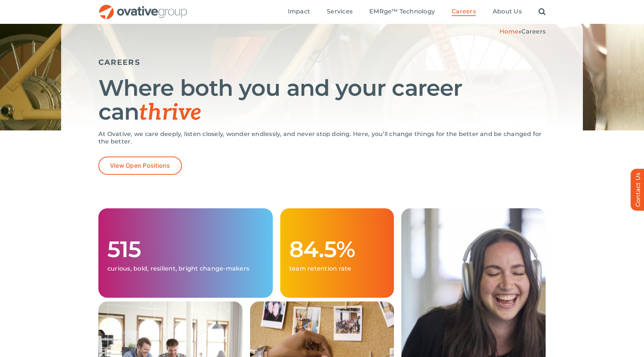 The image size is (644, 357). What do you see at coordinates (402, 12) in the screenshot?
I see `a: EMRge™ Technology` at bounding box center [402, 12].